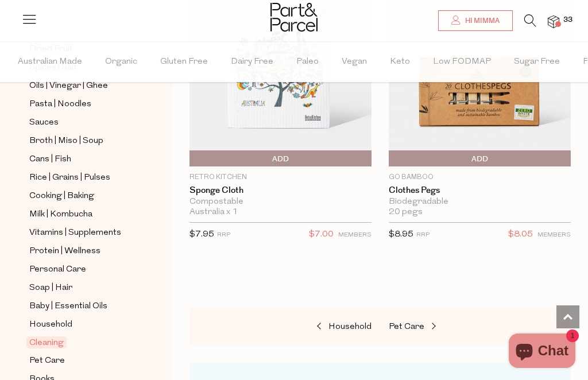  What do you see at coordinates (82, 269) in the screenshot?
I see `a: Personal Care` at bounding box center [82, 269].